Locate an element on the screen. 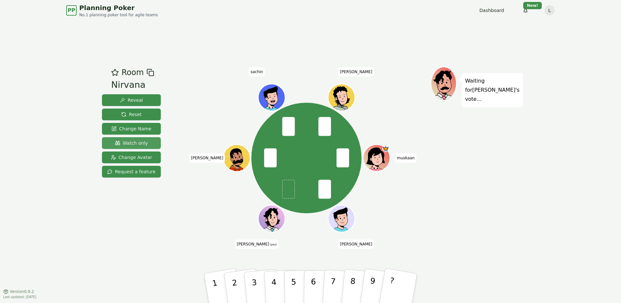 The width and height of the screenshot is (621, 303). div: Nirvana is located at coordinates (133, 85).